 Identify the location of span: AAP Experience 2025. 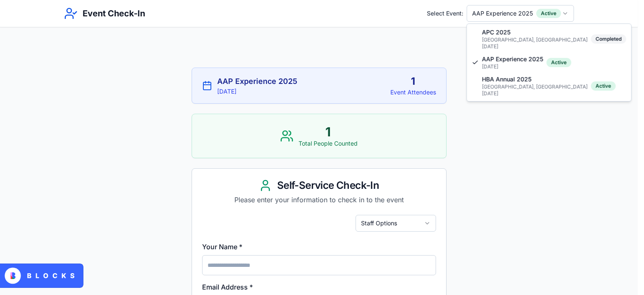
(512, 59).